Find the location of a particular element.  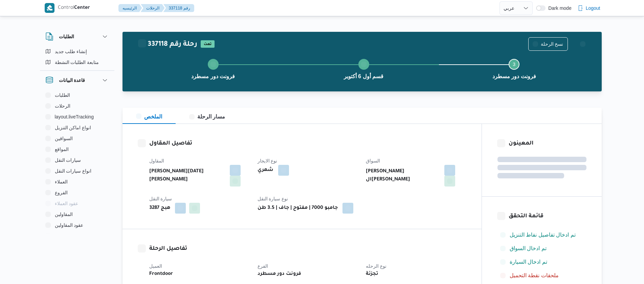

div: الطلبات is located at coordinates (77, 58).